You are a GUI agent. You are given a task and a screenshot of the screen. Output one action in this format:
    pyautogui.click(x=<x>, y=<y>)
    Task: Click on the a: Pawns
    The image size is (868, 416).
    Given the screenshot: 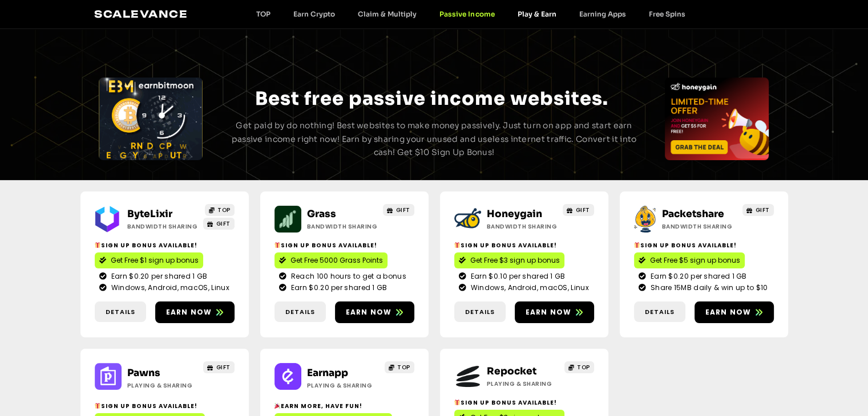 What is the action you would take?
    pyautogui.click(x=144, y=373)
    